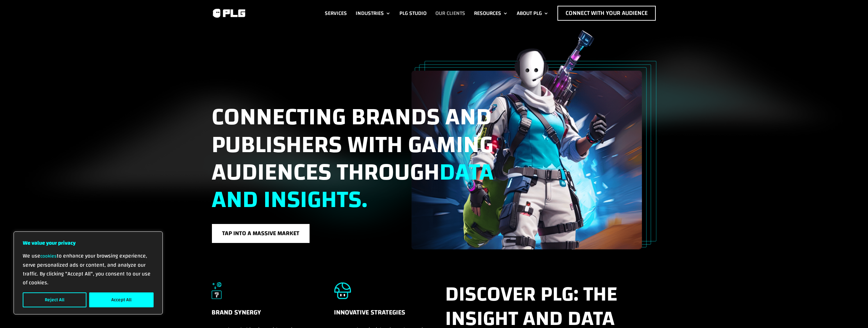 The height and width of the screenshot is (328, 868). Describe the element at coordinates (48, 256) in the screenshot. I see `span: cookies` at that location.